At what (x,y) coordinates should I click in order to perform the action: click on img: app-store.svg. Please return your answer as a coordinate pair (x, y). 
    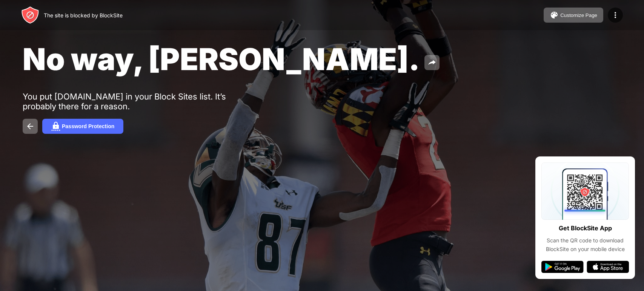
    Looking at the image, I should click on (607, 267).